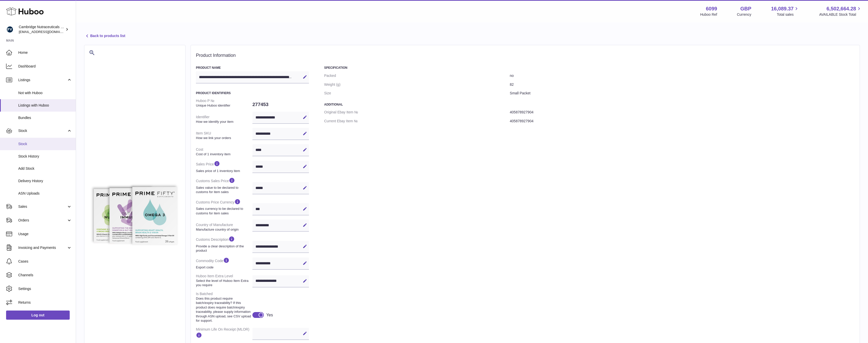 This screenshot has width=868, height=343. I want to click on div: Cambridge Nutraceuticals Ltd, so click(42, 29).